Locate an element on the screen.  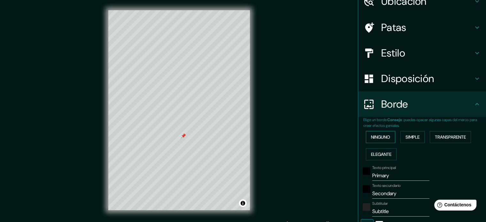
font: : puedes opacar algunas capas del marco para crear efectos geniales. is located at coordinates (420, 123).